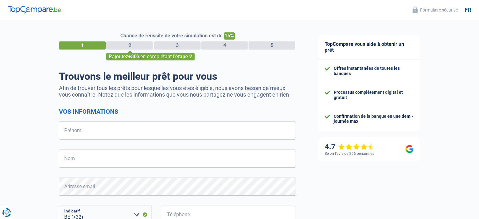 The width and height of the screenshot is (479, 219). I want to click on div: 3, so click(177, 45).